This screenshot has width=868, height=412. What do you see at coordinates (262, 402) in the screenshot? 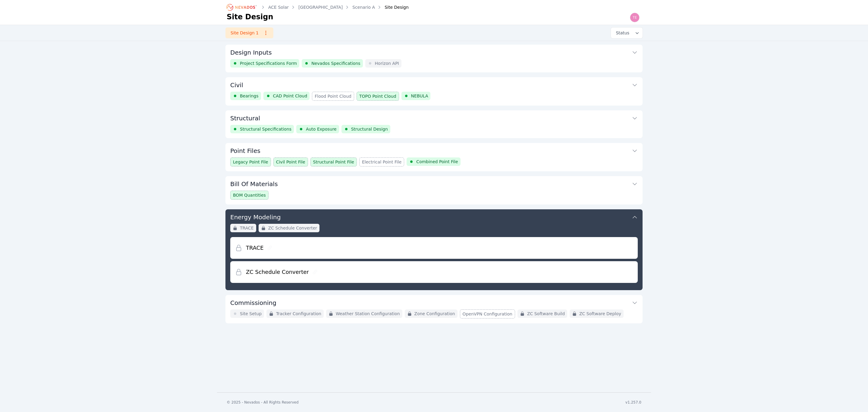
I see `div: © 2025 - Nevados - All Rights Reserved` at bounding box center [262, 402].